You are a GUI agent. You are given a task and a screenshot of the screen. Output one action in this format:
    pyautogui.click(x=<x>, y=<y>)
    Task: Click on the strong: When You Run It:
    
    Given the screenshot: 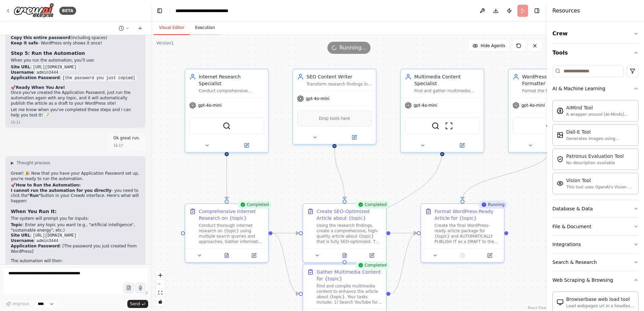 What is the action you would take?
    pyautogui.click(x=34, y=211)
    